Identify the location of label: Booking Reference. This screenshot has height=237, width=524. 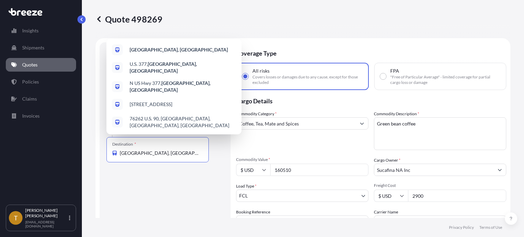
(253, 212).